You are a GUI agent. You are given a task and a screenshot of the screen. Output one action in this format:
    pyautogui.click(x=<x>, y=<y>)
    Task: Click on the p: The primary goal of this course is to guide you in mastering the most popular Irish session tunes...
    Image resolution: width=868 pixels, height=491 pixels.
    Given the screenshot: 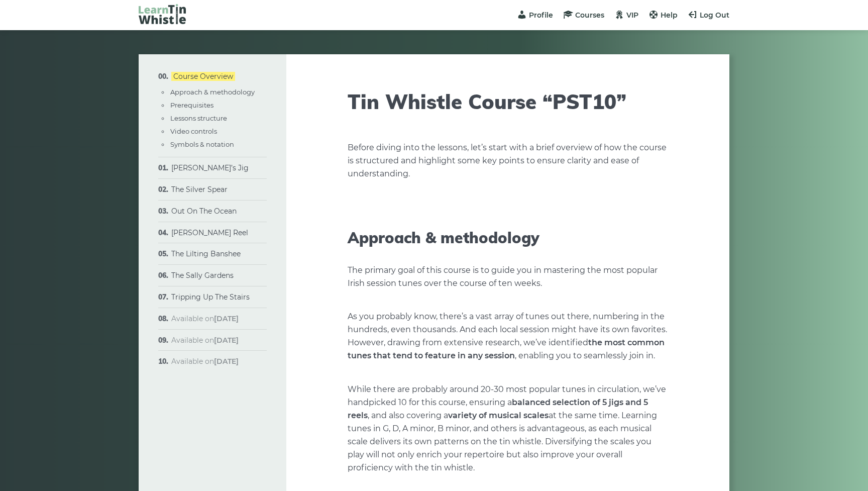 What is the action you would take?
    pyautogui.click(x=508, y=277)
    